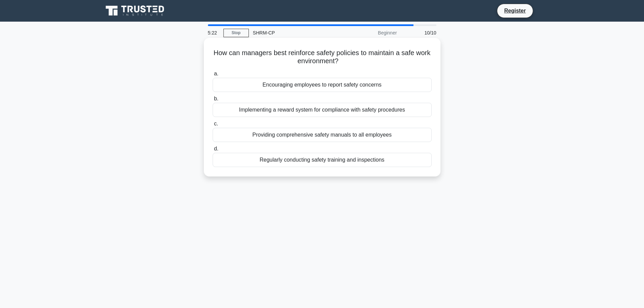 The width and height of the screenshot is (644, 308). Describe the element at coordinates (322, 84) in the screenshot. I see `div: Encouraging employees to report safety concerns` at that location.